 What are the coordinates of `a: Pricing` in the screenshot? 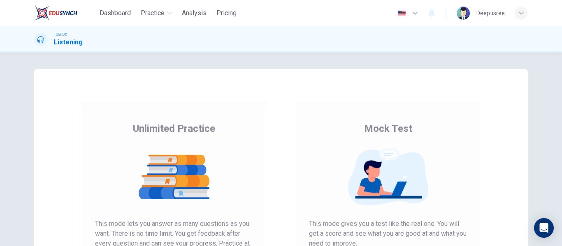 It's located at (226, 13).